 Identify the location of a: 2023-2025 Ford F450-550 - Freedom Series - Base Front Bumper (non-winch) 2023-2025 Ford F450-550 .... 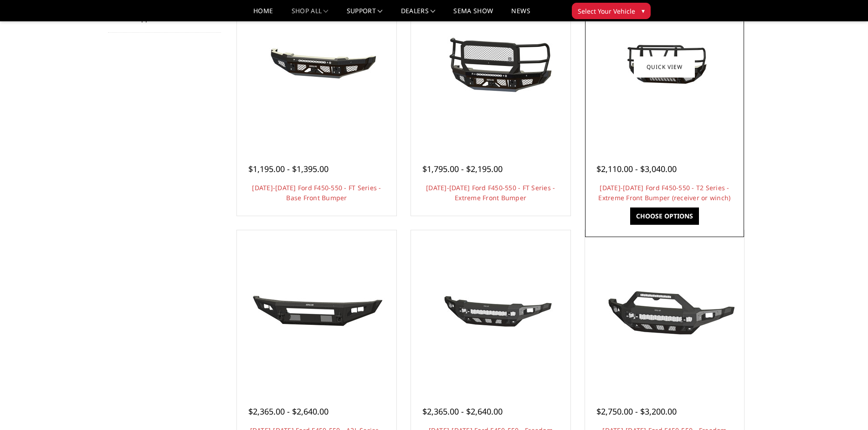
(491, 310).